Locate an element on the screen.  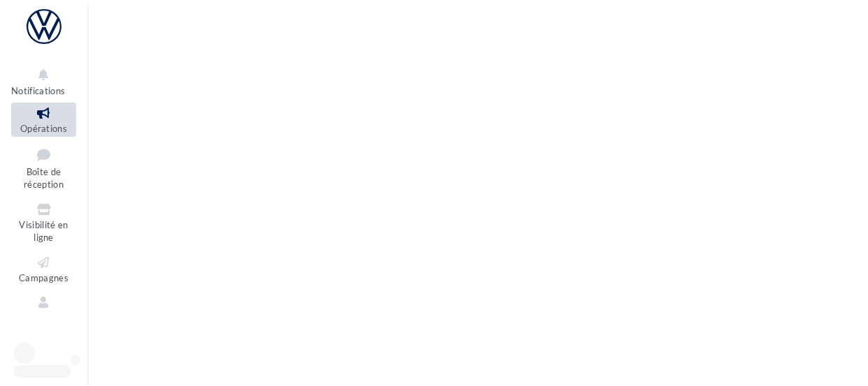
a: Opérations is located at coordinates (44, 120).